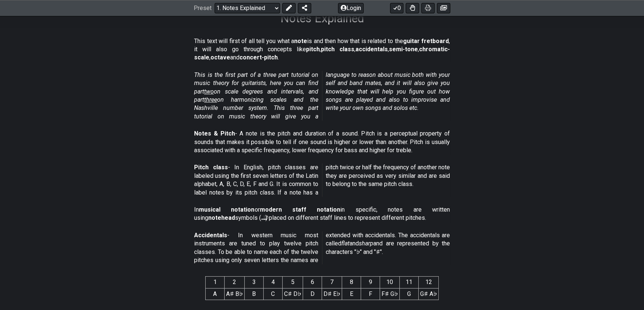 Image resolution: width=644 pixels, height=310 pixels. What do you see at coordinates (351, 282) in the screenshot?
I see `th: 8` at bounding box center [351, 282].